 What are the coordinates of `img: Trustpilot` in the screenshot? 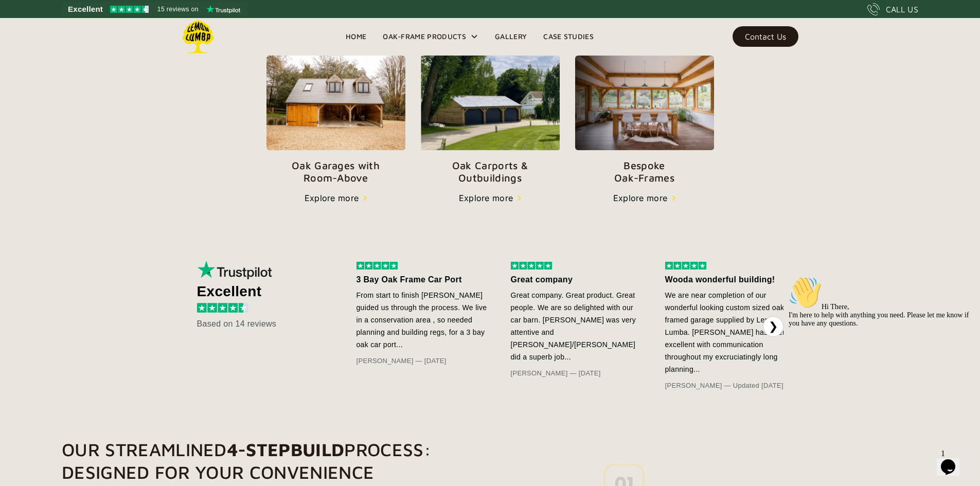 It's located at (235, 270).